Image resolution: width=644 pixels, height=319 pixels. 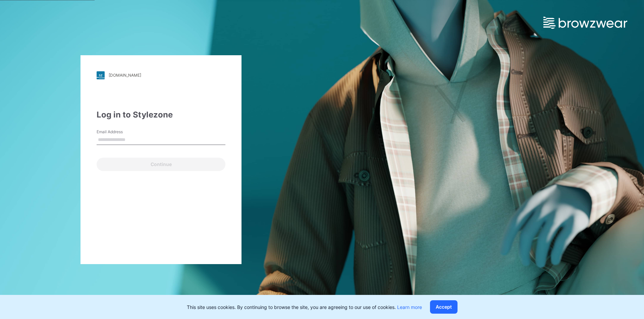 What do you see at coordinates (304, 307) in the screenshot?
I see `p: This site uses cookies. By continuing to browse the site, you are agreeing to our use of cookies.` at bounding box center [304, 307].